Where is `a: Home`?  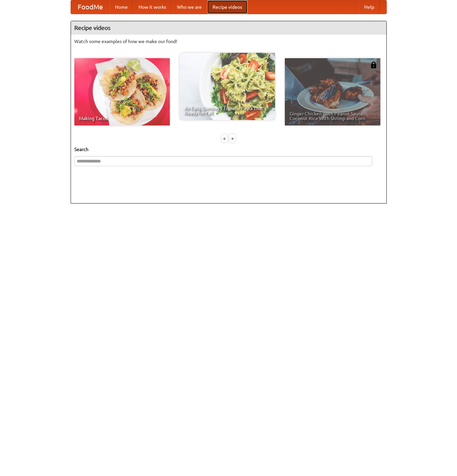 a: Home is located at coordinates (121, 7).